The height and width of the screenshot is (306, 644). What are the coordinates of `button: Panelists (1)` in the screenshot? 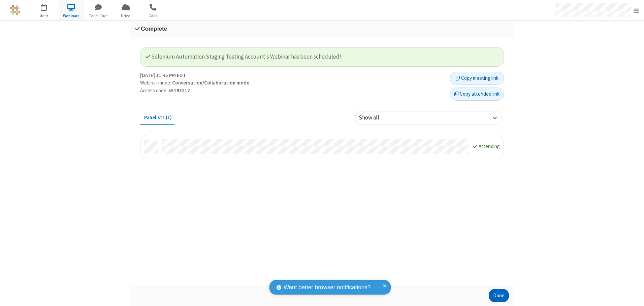 It's located at (158, 118).